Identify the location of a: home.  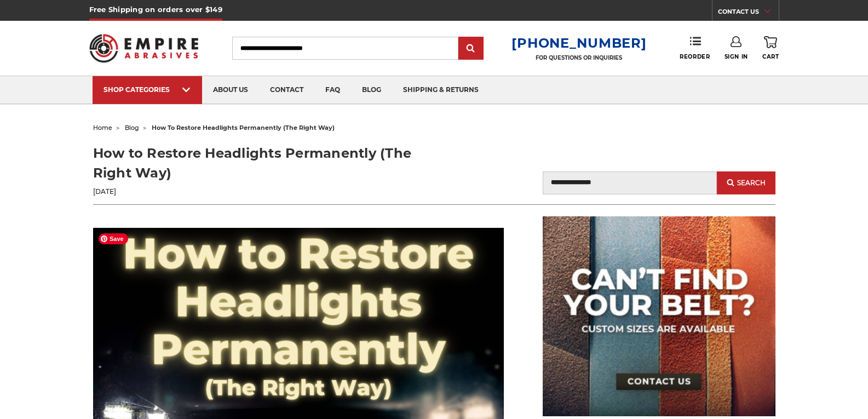
(103, 127).